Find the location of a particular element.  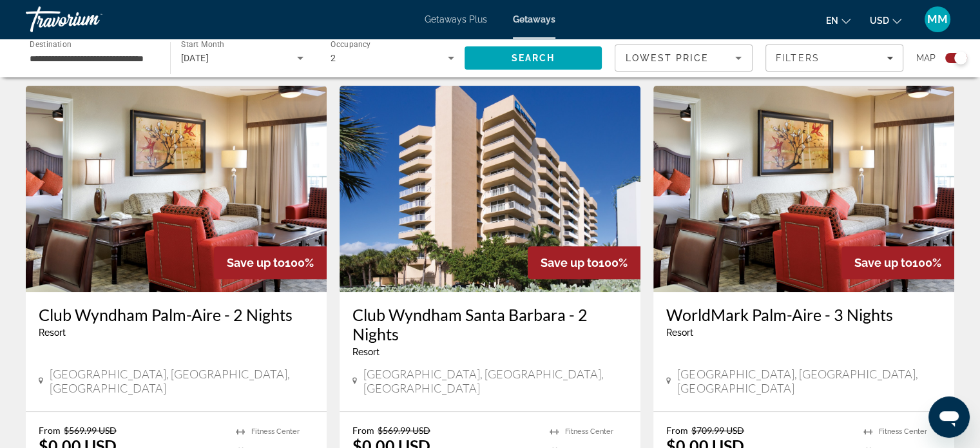

a: Getaways Plus is located at coordinates (456, 20).